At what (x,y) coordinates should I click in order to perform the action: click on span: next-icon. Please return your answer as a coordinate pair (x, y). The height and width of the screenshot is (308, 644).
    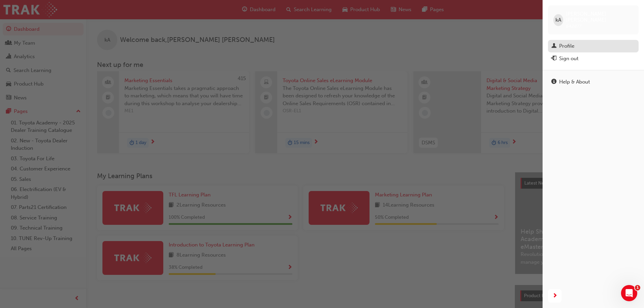
    Looking at the image, I should click on (555, 296).